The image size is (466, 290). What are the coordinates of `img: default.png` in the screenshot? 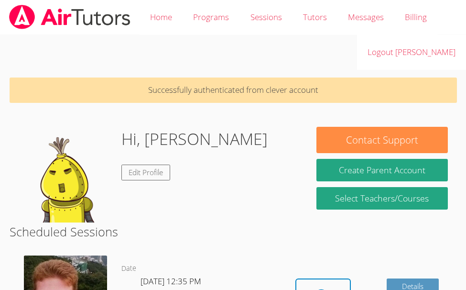 It's located at (66, 175).